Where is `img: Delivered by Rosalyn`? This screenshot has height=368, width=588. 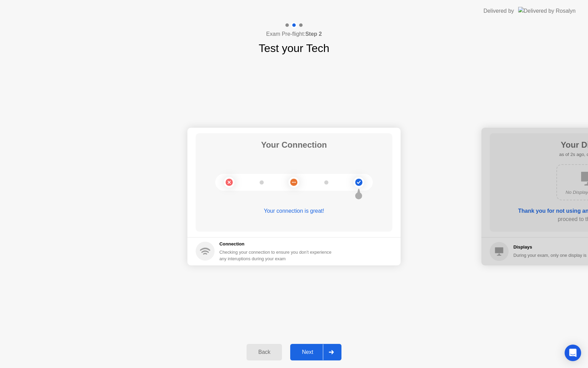 img: Delivered by Rosalyn is located at coordinates (547, 11).